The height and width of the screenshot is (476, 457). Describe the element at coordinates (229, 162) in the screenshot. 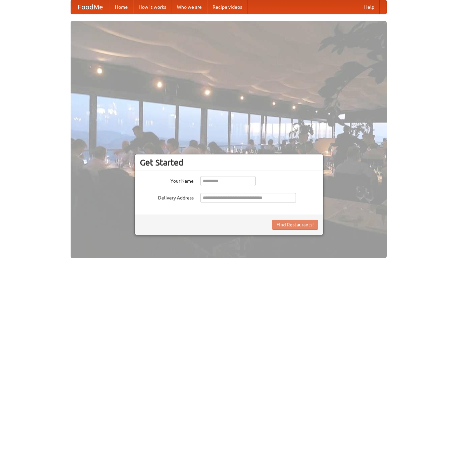

I see `h3: Get Started` at that location.